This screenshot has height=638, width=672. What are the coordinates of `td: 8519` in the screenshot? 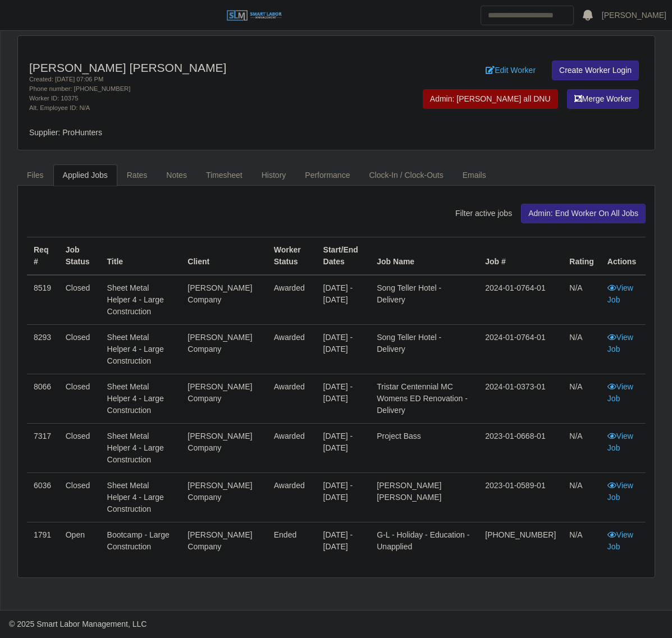 It's located at (43, 300).